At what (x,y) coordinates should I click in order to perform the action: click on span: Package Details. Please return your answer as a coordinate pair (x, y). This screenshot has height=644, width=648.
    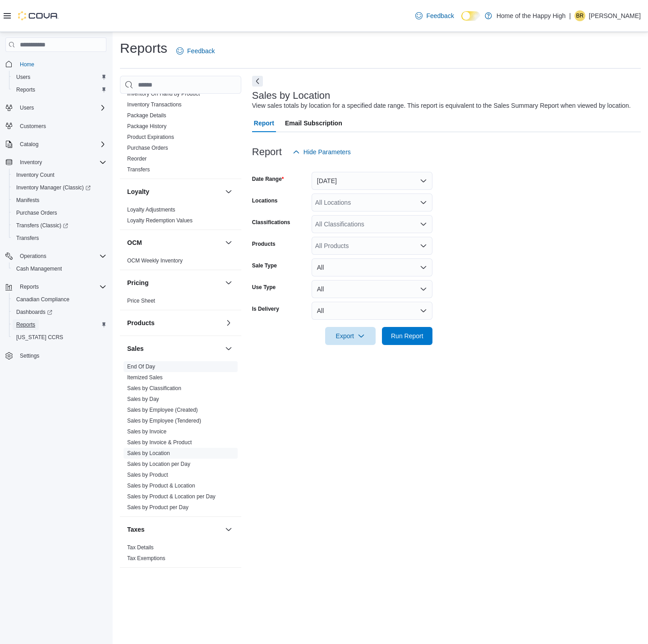
    Looking at the image, I should click on (147, 115).